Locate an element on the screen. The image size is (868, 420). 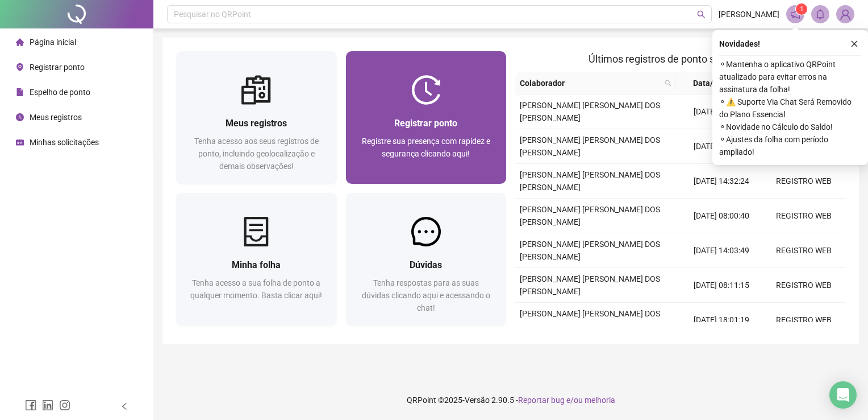
span: clock-circle is located at coordinates (20, 117).